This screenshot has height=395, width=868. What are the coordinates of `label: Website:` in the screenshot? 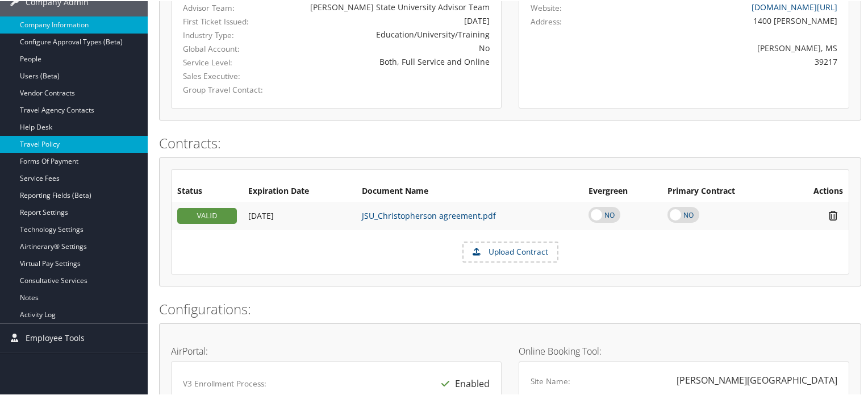 It's located at (546, 7).